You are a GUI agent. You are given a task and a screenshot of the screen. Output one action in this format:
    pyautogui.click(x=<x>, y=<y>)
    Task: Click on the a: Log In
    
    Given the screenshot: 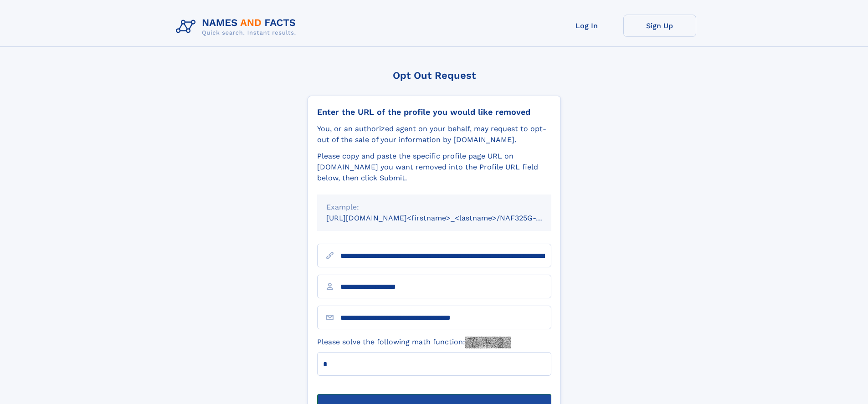 What is the action you would take?
    pyautogui.click(x=587, y=26)
    